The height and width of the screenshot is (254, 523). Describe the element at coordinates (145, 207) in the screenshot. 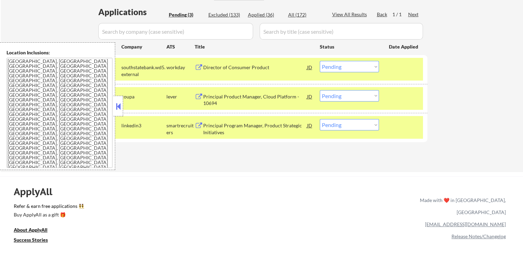

I see `a: Refer & earn free applications 👯‍♀️` at that location.